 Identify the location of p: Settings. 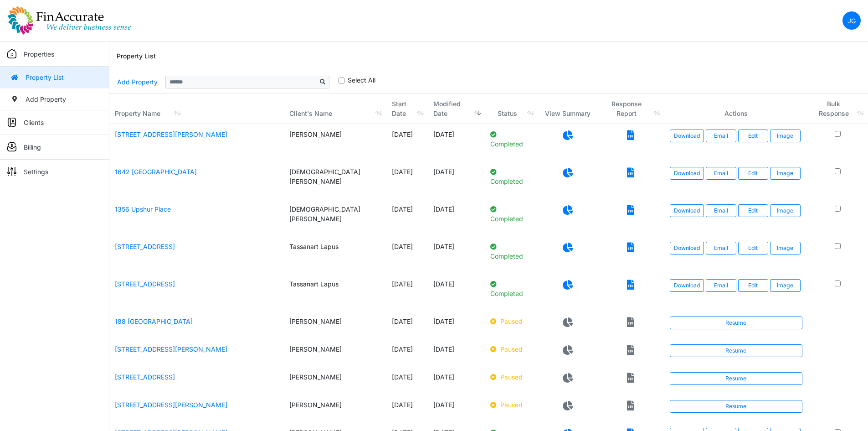
(36, 171).